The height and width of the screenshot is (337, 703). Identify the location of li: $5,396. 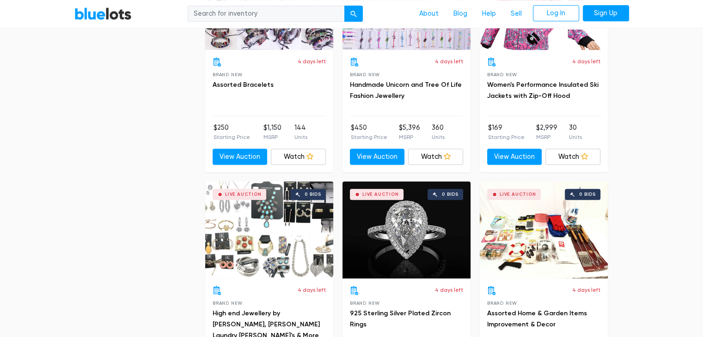
(410, 132).